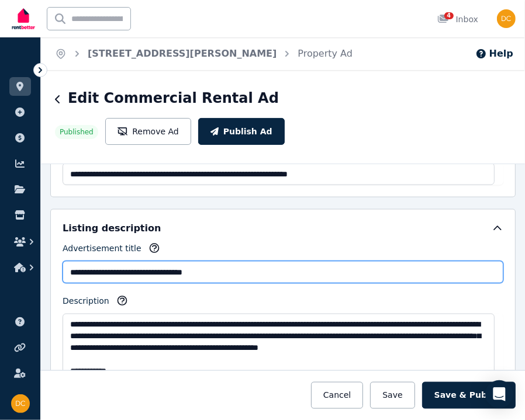  I want to click on button: Save, so click(393, 395).